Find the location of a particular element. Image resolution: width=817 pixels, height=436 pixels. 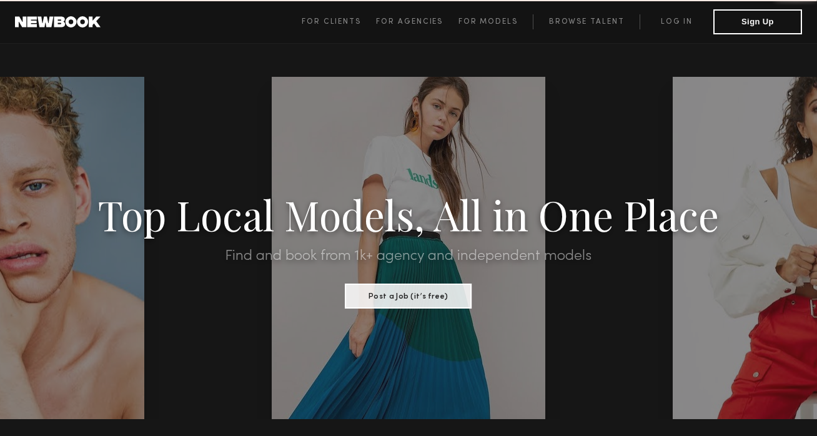

span: For Models is located at coordinates (488, 22).